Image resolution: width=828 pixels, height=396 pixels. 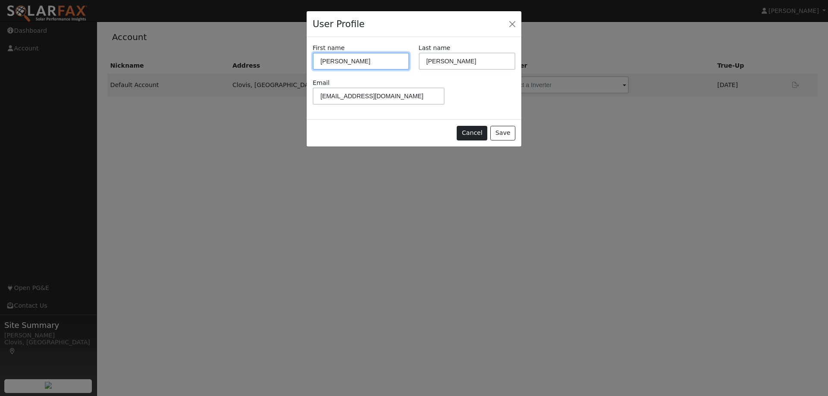 I want to click on button: Save, so click(x=503, y=133).